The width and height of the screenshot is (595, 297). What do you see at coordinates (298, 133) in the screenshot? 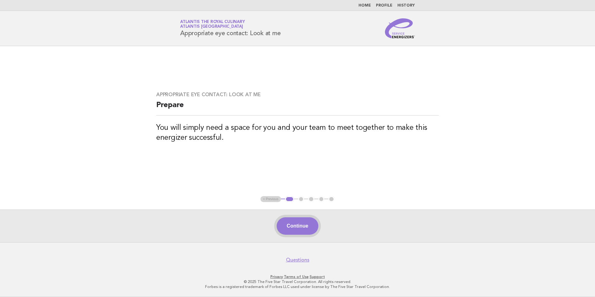
I see `h3: You will simply need a space for you and your team to meet together to make this energizer succes...` at bounding box center [298, 133].